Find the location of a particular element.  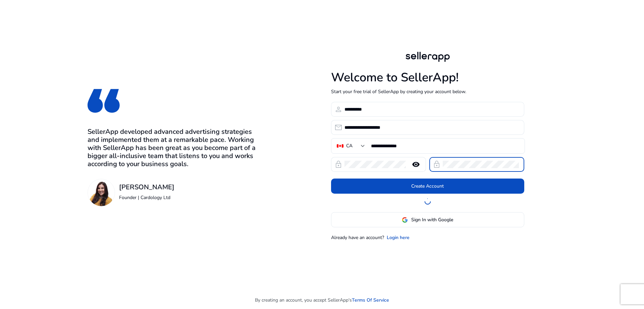

span: email is located at coordinates (338, 127).